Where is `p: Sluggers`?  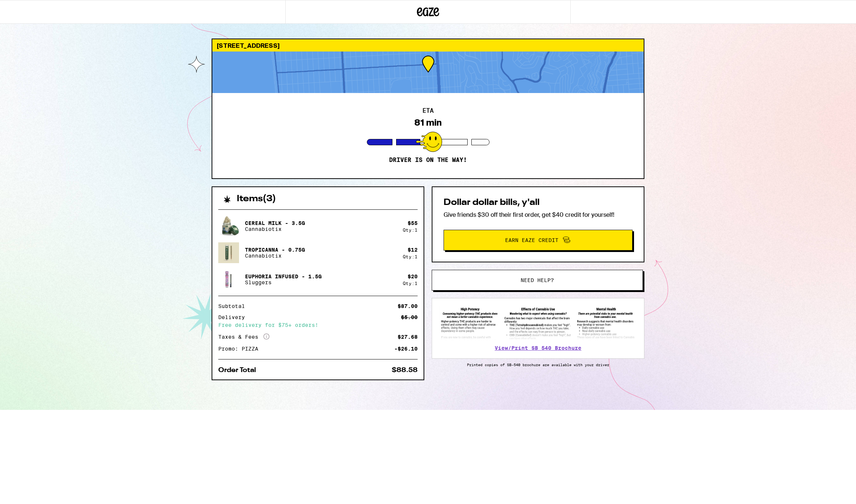
p: Sluggers is located at coordinates (283, 282).